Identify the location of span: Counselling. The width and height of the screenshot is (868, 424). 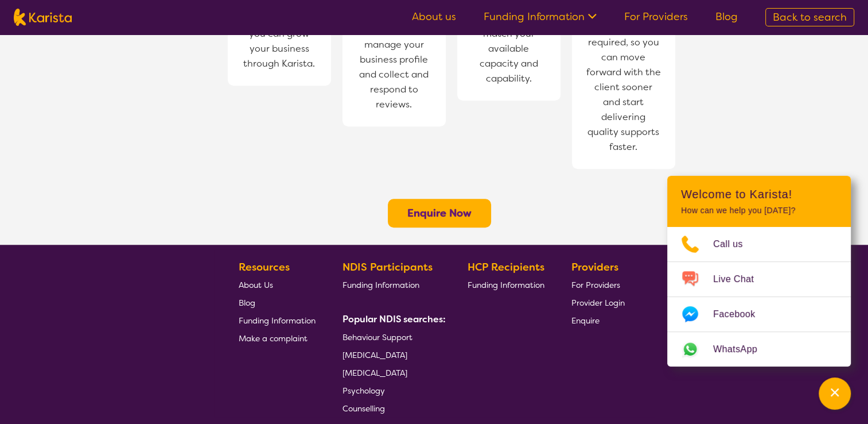
(364, 408).